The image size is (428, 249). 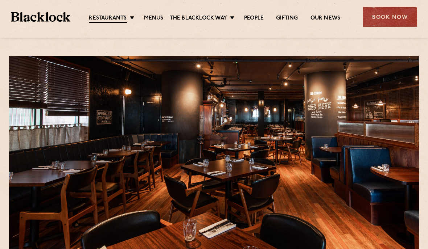 What do you see at coordinates (108, 19) in the screenshot?
I see `a: Restaurants` at bounding box center [108, 19].